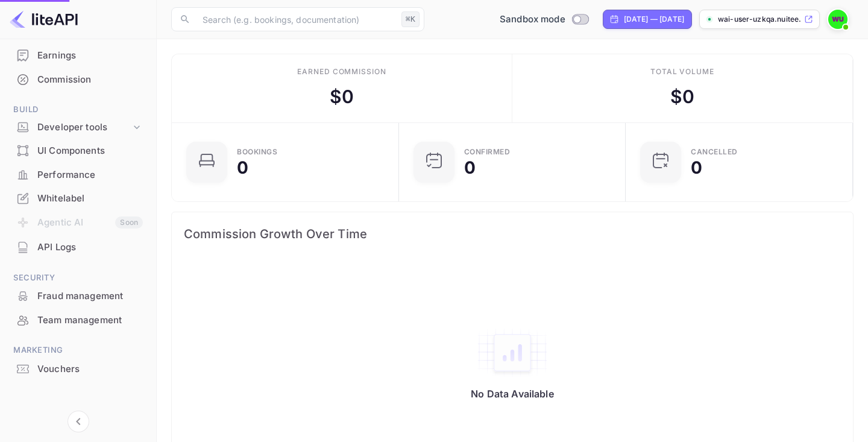  What do you see at coordinates (78, 79) in the screenshot?
I see `a: Commission` at bounding box center [78, 79].